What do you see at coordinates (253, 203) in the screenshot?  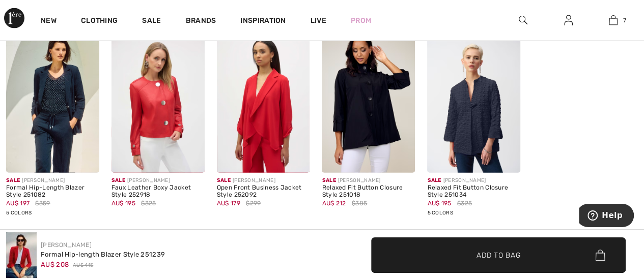 I see `span: $299` at bounding box center [253, 203].